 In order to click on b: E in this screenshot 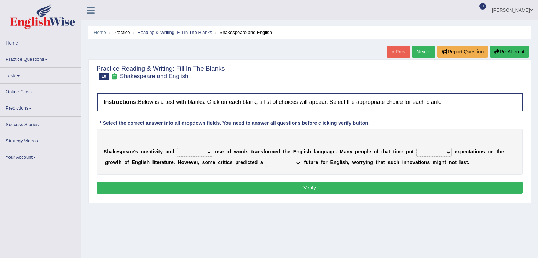, I will do `click(295, 152)`.